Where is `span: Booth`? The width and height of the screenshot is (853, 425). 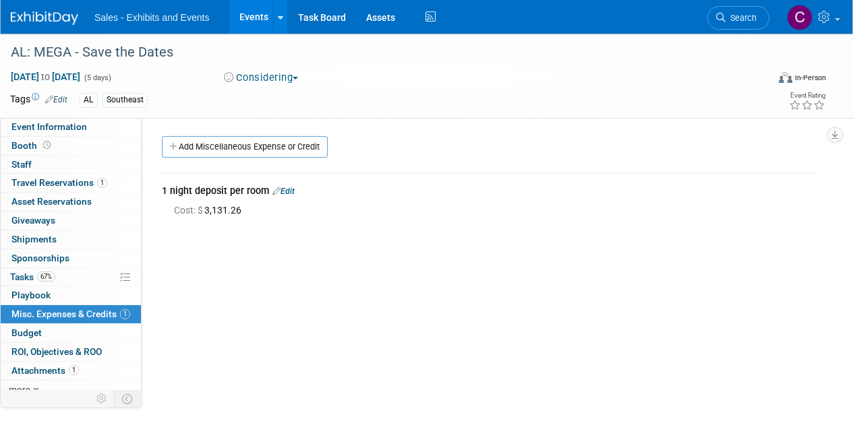 span: Booth is located at coordinates (32, 146).